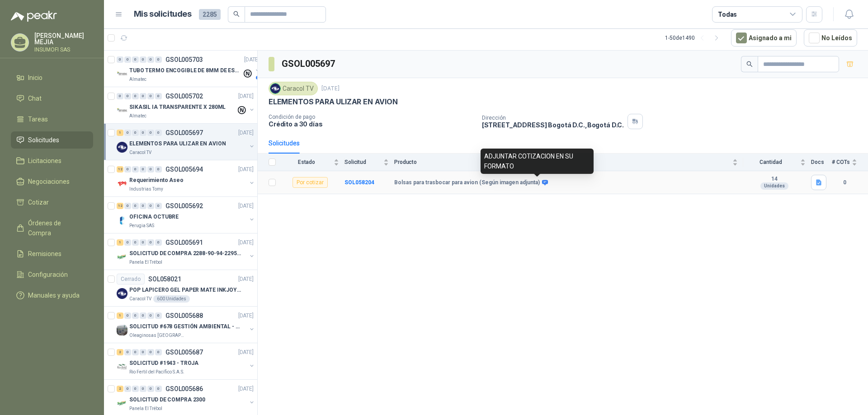  Describe the element at coordinates (236, 14) in the screenshot. I see `span: search` at that location.